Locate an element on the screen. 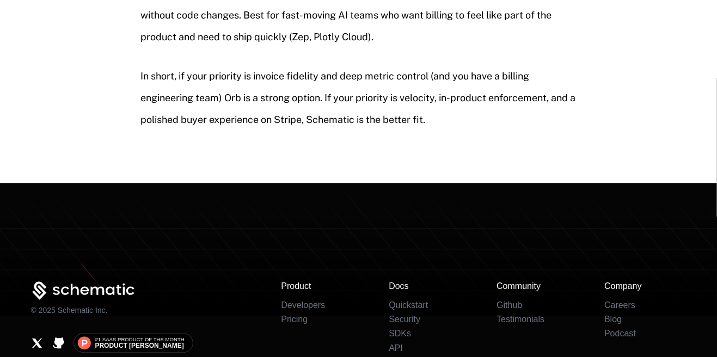 Image resolution: width=717 pixels, height=357 pixels. a: SDKs is located at coordinates (400, 333).